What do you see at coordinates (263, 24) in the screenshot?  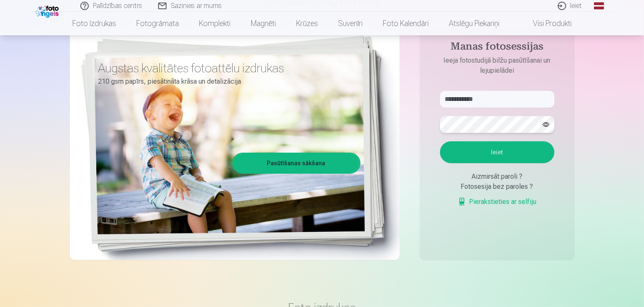 I see `a: Magnēti` at bounding box center [263, 24].